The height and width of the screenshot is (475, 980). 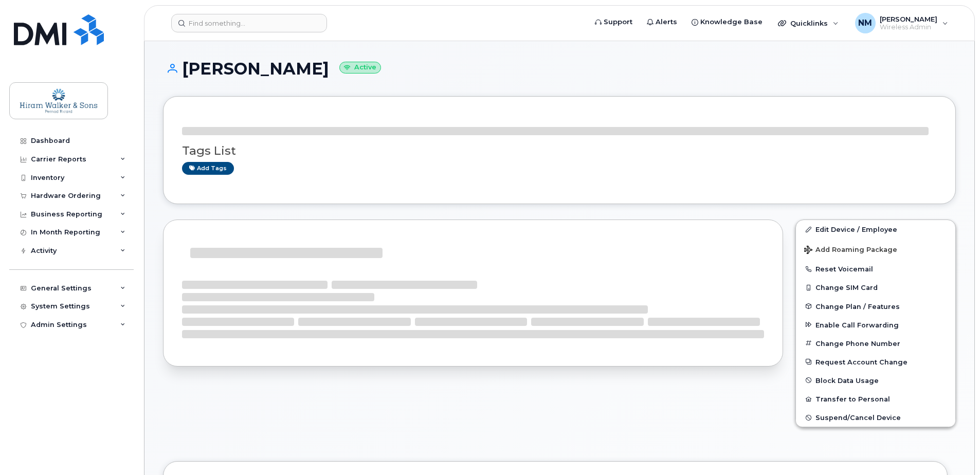 I want to click on button: Suspend/Cancel Device, so click(x=876, y=417).